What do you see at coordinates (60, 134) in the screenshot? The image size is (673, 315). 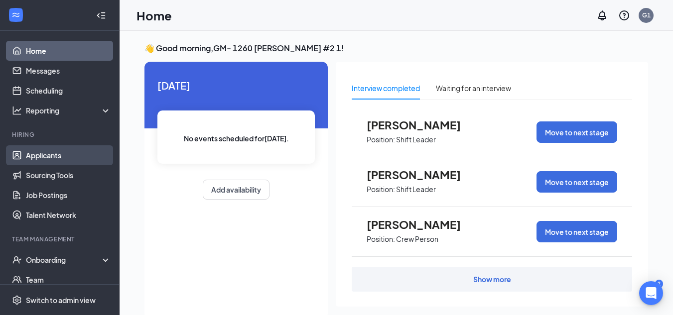 I see `div: Hiring` at bounding box center [60, 134].